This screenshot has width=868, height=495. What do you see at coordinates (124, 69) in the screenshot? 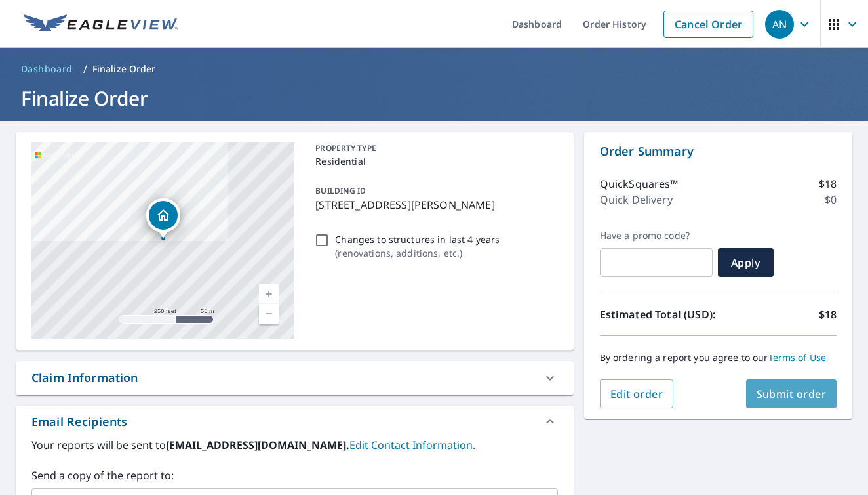
I see `p: Finalize Order` at bounding box center [124, 69].